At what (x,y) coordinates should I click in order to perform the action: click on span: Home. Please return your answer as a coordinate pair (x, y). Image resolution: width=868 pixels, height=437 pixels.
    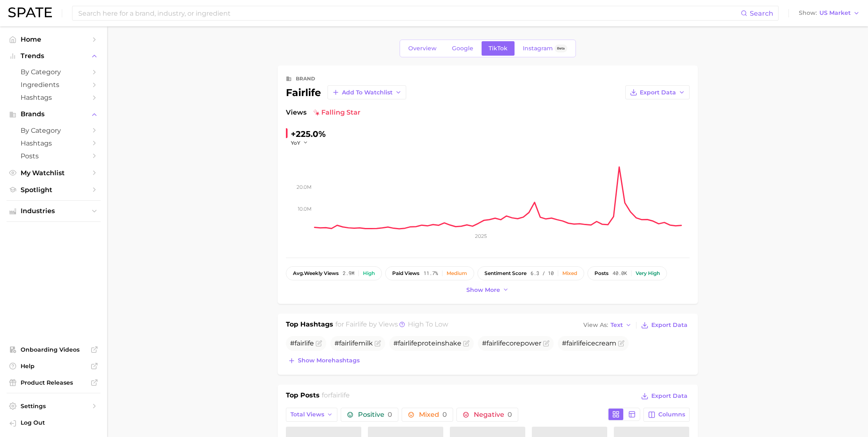
    Looking at the image, I should click on (54, 39).